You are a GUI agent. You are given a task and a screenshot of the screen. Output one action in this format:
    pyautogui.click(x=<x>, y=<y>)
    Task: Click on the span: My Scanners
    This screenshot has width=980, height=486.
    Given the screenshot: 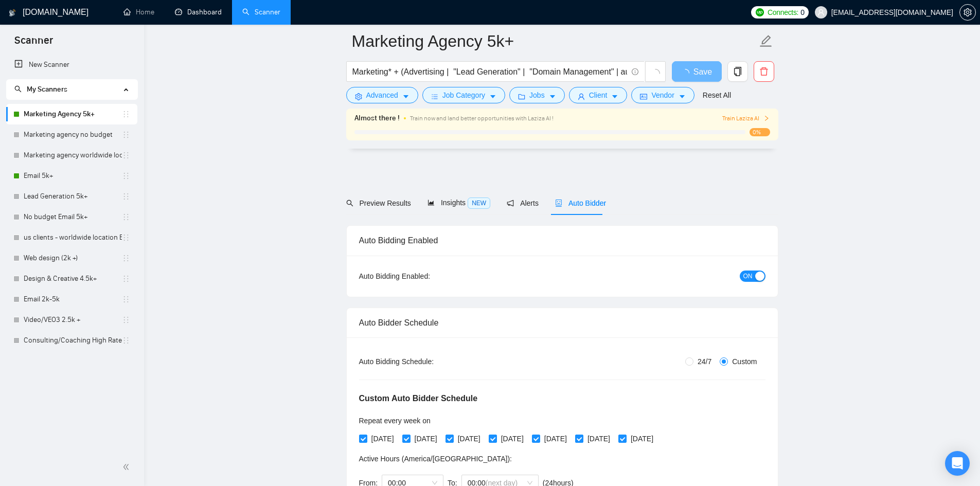 What is the action you would take?
    pyautogui.click(x=46, y=89)
    